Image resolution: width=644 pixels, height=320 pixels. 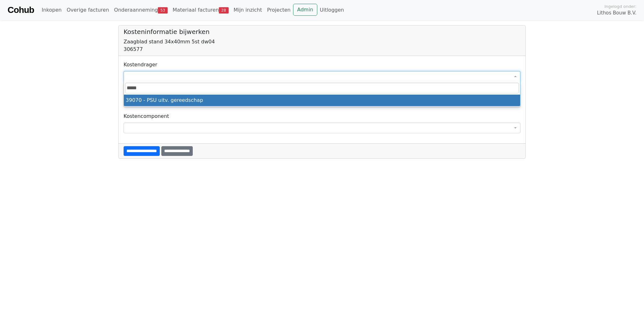 What do you see at coordinates (322, 42) in the screenshot?
I see `div: Zaagblad stand 34x40mm 5st dw04` at bounding box center [322, 42].